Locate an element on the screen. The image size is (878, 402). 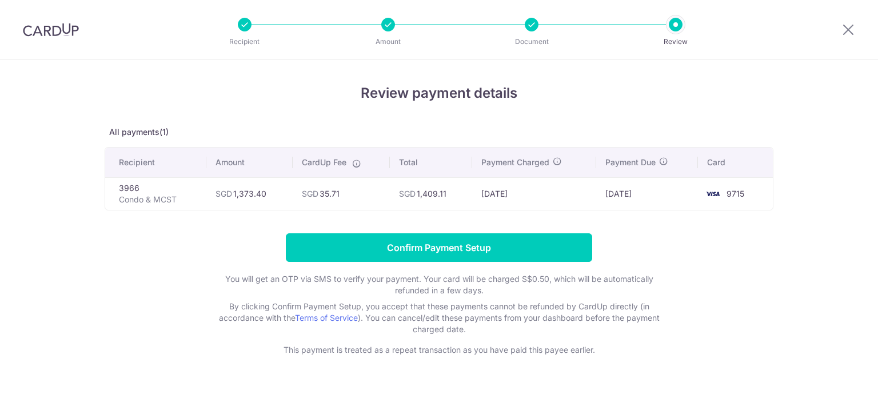
span: Payment Due is located at coordinates (630, 162).